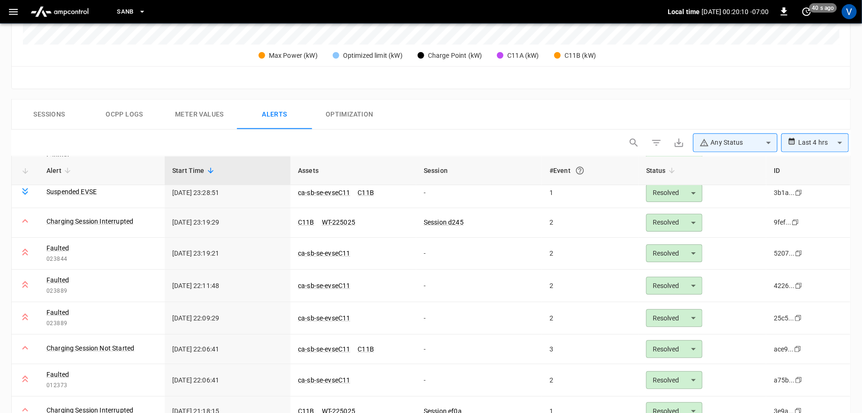 The width and height of the screenshot is (862, 413). Describe the element at coordinates (350, 115) in the screenshot. I see `button: Optimization` at that location.